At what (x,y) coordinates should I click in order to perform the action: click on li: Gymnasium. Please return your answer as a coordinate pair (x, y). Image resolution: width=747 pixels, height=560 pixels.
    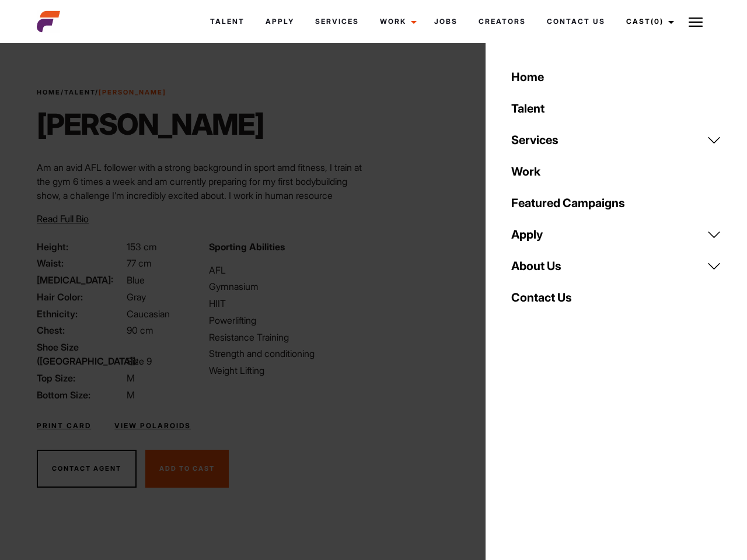
    Looking at the image, I should click on (288, 286).